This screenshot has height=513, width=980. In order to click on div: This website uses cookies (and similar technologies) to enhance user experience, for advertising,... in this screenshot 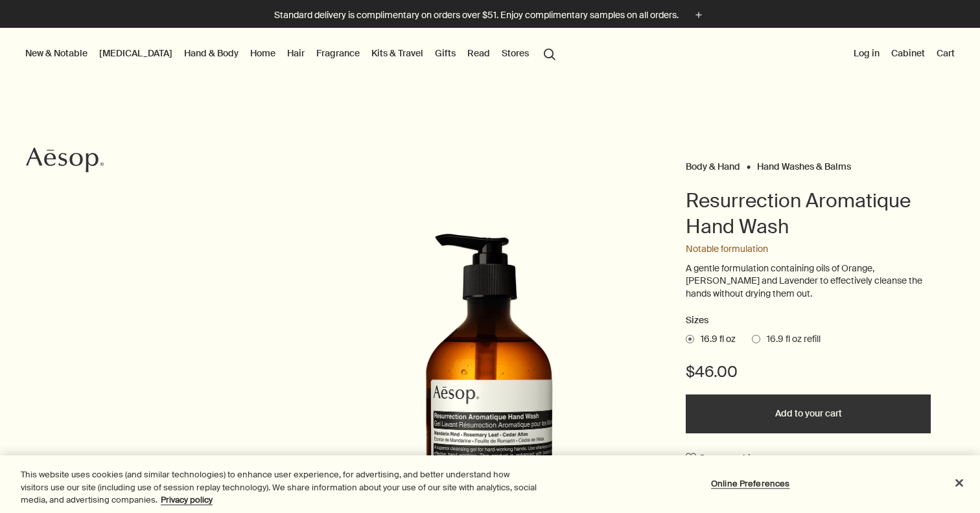, I will do `click(280, 487)`.